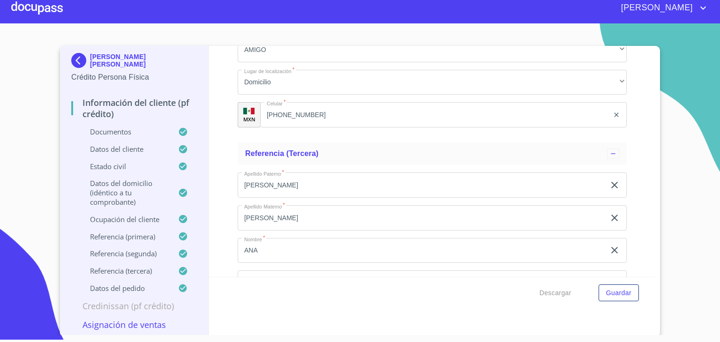  Describe the element at coordinates (282, 153) in the screenshot. I see `span: Referencia (tercera)` at that location.